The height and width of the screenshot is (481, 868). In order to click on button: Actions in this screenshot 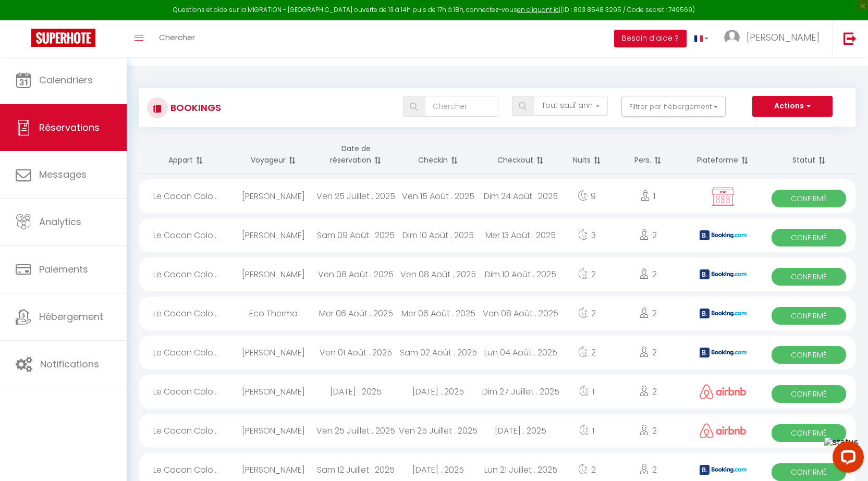, I will do `click(792, 106)`.